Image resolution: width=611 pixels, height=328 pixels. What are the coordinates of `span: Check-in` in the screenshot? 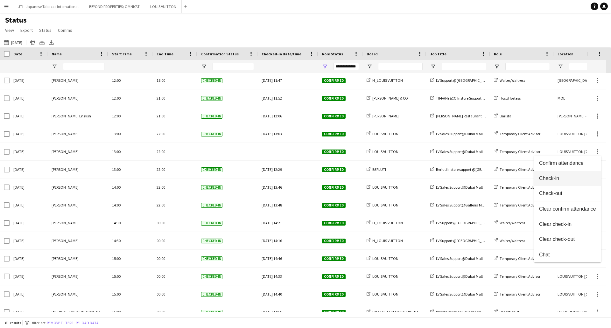 It's located at (567, 178).